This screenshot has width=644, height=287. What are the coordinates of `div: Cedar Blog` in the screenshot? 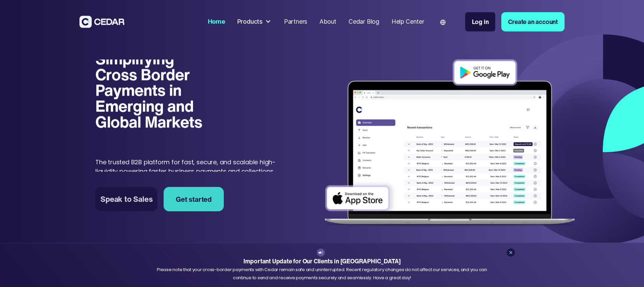 It's located at (364, 22).